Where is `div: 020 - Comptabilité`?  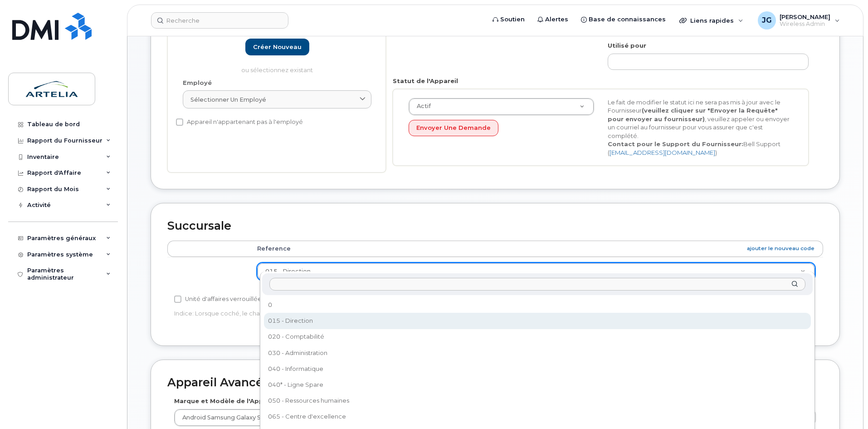
div: 020 - Comptabilité is located at coordinates (537, 337).